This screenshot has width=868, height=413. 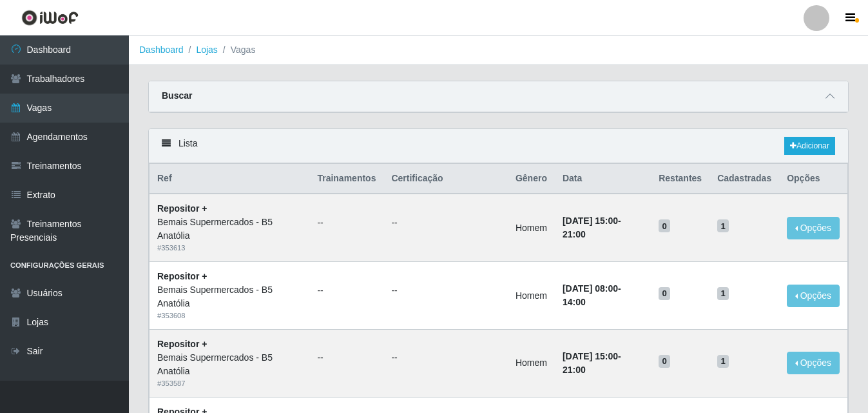 I want to click on nav: breadcrumb, so click(x=499, y=50).